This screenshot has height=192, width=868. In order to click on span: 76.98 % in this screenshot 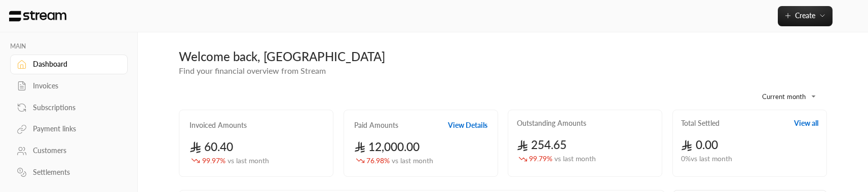, I will do `click(399, 160)`.